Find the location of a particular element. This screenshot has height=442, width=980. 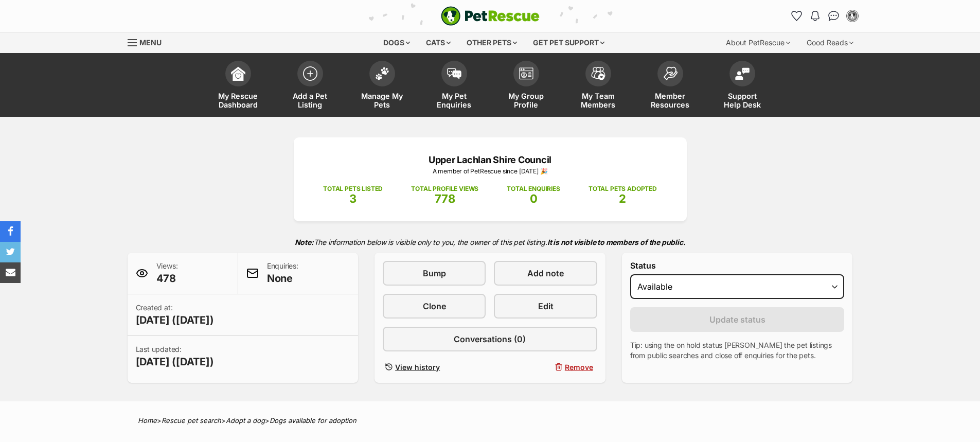

a: Conversations (0) is located at coordinates (490, 339).